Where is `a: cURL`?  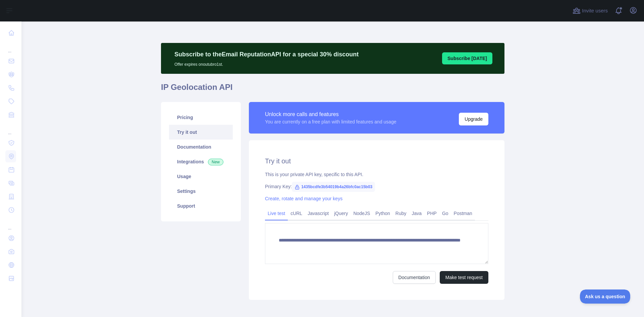
a: cURL is located at coordinates (296, 213).